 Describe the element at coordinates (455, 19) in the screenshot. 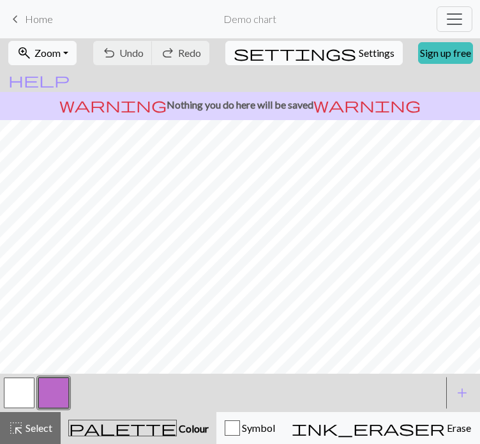

I see `button: Toggle navigation` at that location.